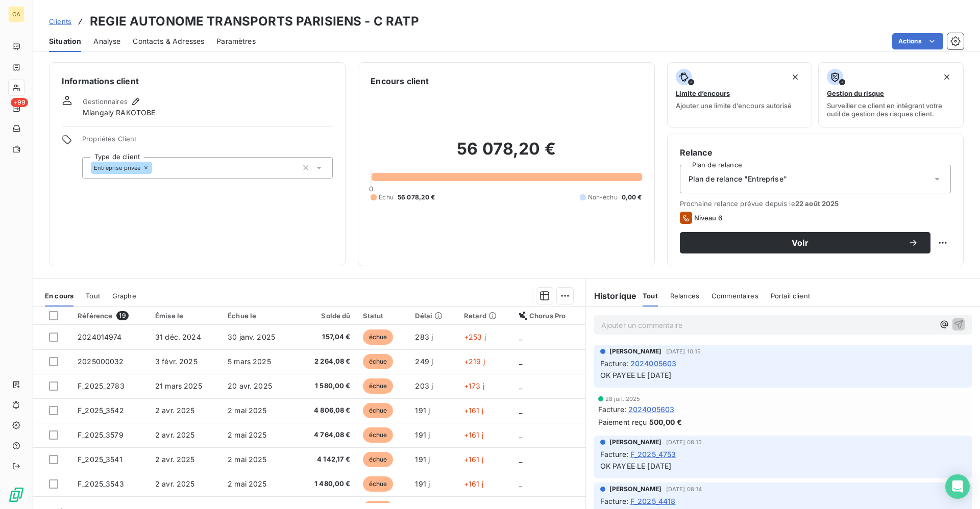  I want to click on span: 283 j, so click(424, 337).